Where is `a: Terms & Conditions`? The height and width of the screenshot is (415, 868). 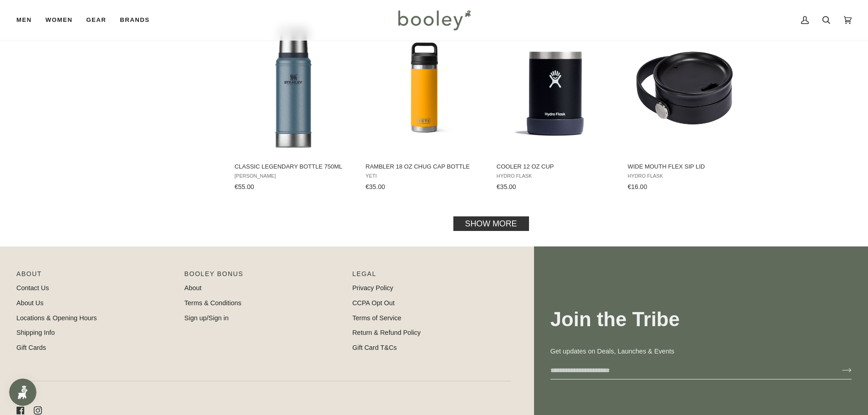
a: Terms & Conditions is located at coordinates (213, 303).